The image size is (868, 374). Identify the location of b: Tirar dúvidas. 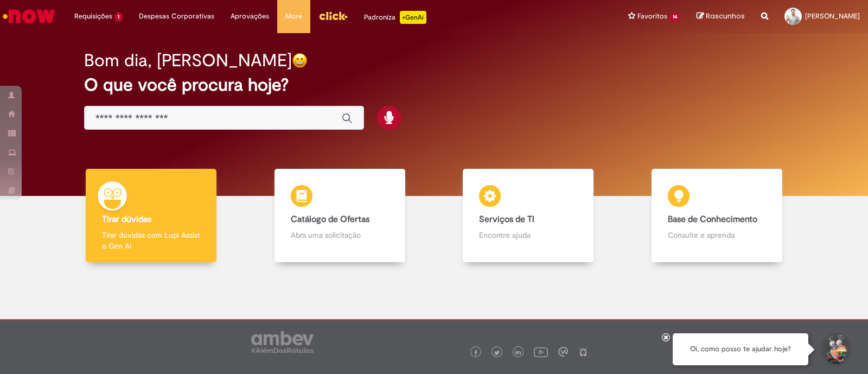
(127, 219).